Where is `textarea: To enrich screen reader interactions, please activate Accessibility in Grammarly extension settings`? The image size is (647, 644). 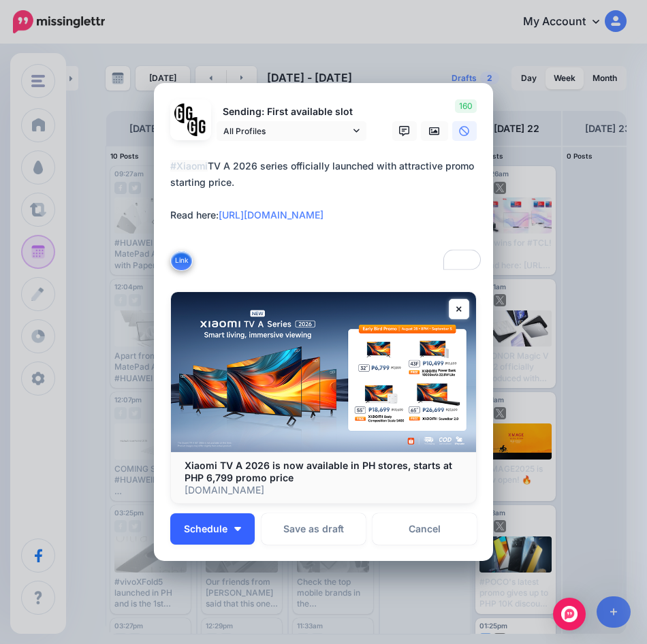 textarea: To enrich screen reader interactions, please activate Accessibility in Grammarly extension settings is located at coordinates (327, 215).